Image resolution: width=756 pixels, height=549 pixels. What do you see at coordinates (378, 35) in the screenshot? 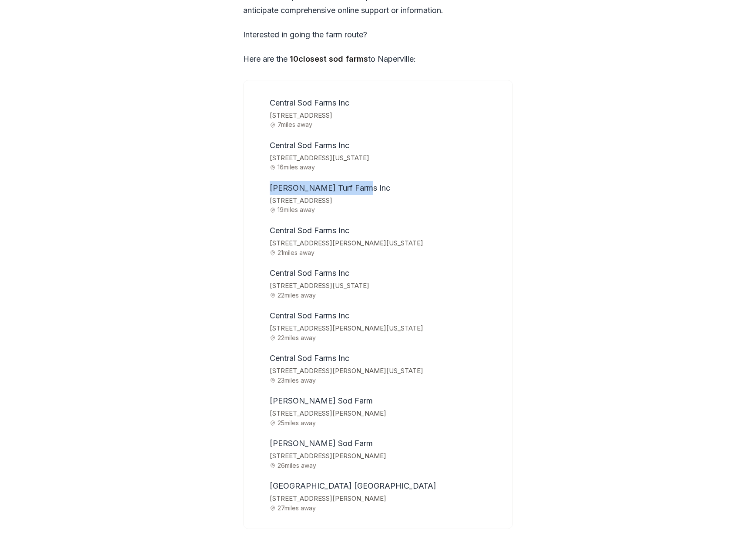
I see `p: Interested in going the farm route?` at bounding box center [378, 35].